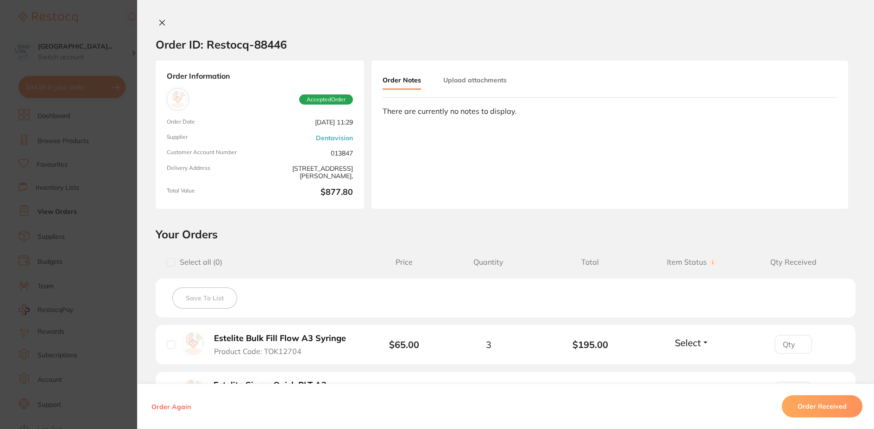  I want to click on a: Dentavision, so click(334, 138).